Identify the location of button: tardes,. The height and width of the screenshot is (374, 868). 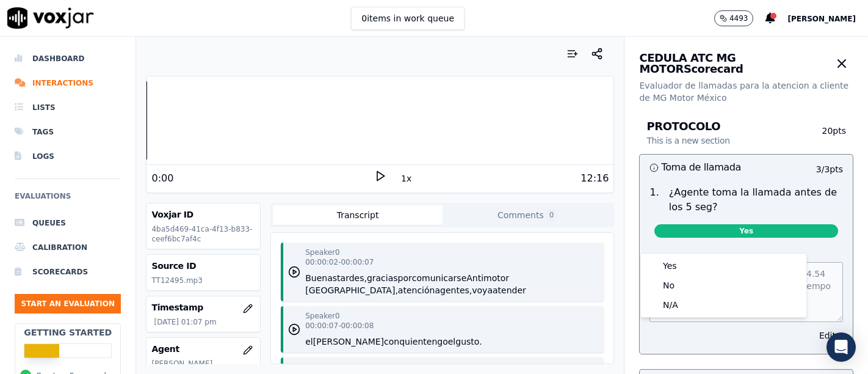
(351, 278).